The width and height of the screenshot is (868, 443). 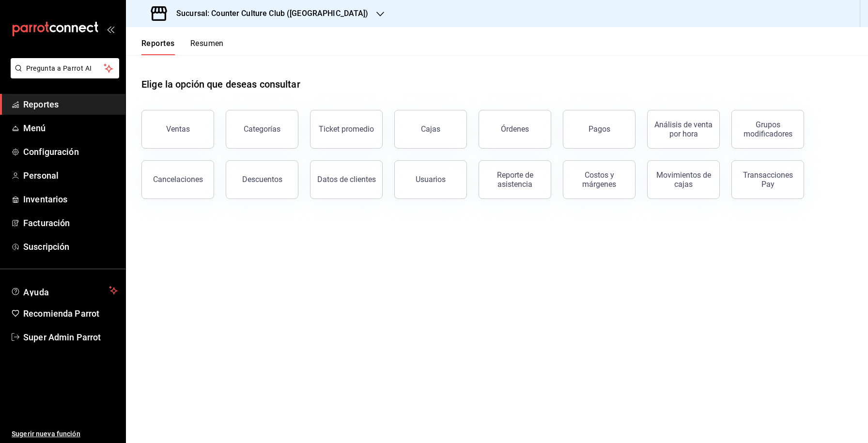 I want to click on button: Órdenes, so click(x=515, y=129).